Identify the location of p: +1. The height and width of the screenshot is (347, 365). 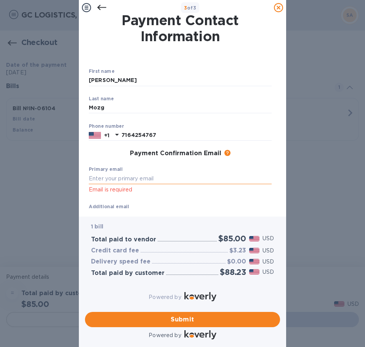
(107, 135).